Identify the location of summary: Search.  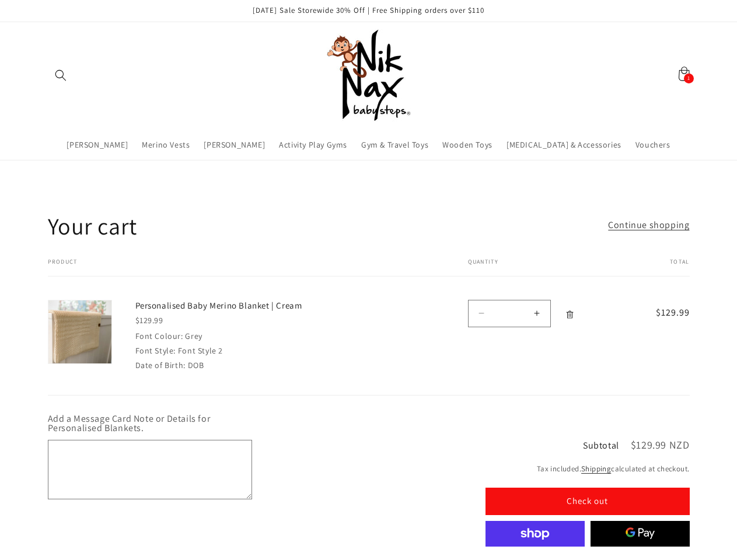
(61, 75).